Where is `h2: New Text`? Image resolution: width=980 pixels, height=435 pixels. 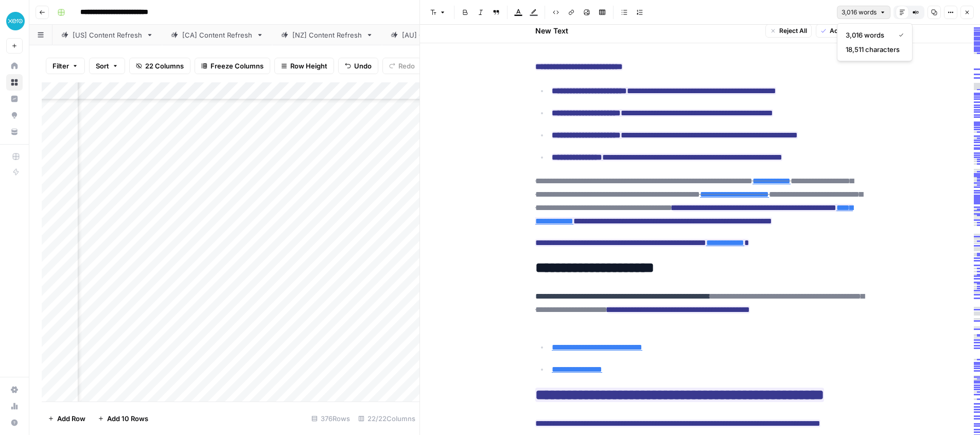
h2: New Text is located at coordinates (552, 31).